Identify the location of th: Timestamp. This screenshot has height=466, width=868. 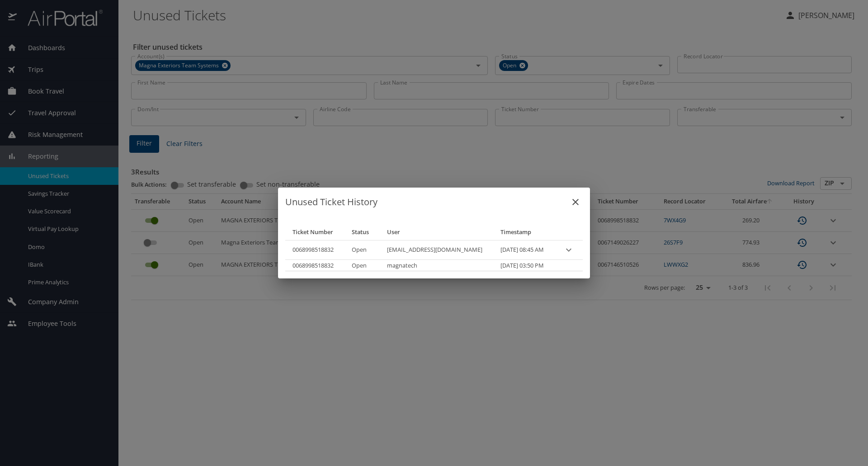
(524, 232).